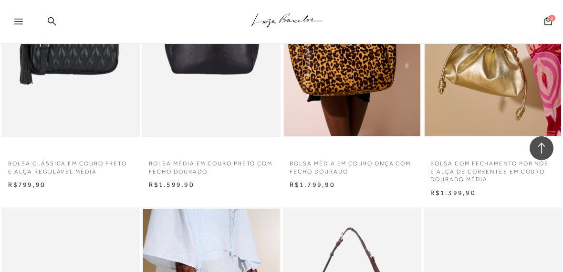 The image size is (563, 272). What do you see at coordinates (211, 165) in the screenshot?
I see `a: BOLSA MÉDIA EM COURO PRETO COM FECHO DOURADO` at bounding box center [211, 165].